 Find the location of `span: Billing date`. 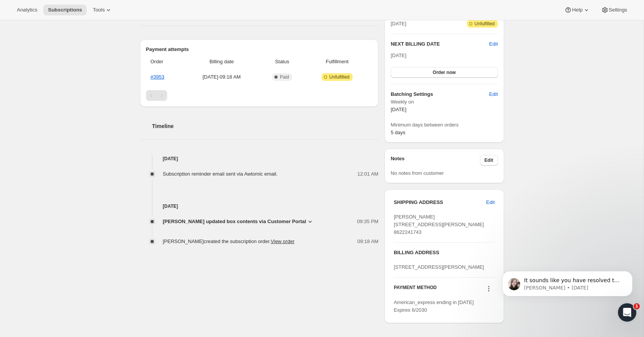

span: Billing date is located at coordinates (222, 62).